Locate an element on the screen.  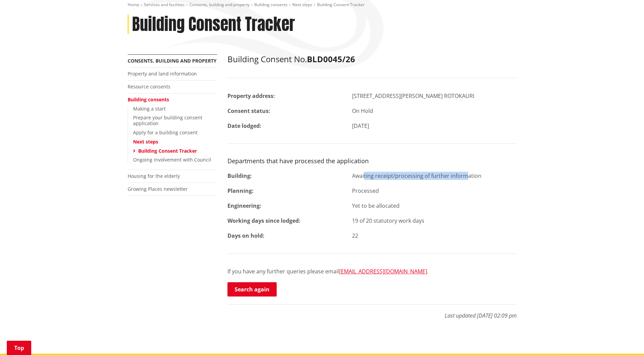
a: Growing Places newsletter is located at coordinates (158, 188).